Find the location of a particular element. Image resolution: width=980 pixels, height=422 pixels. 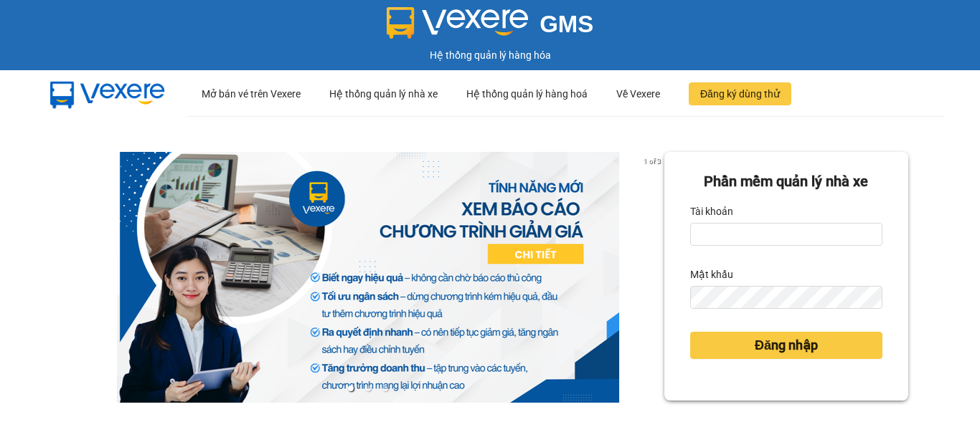

div: Phần mềm quản lý nhà xe is located at coordinates (786, 181).